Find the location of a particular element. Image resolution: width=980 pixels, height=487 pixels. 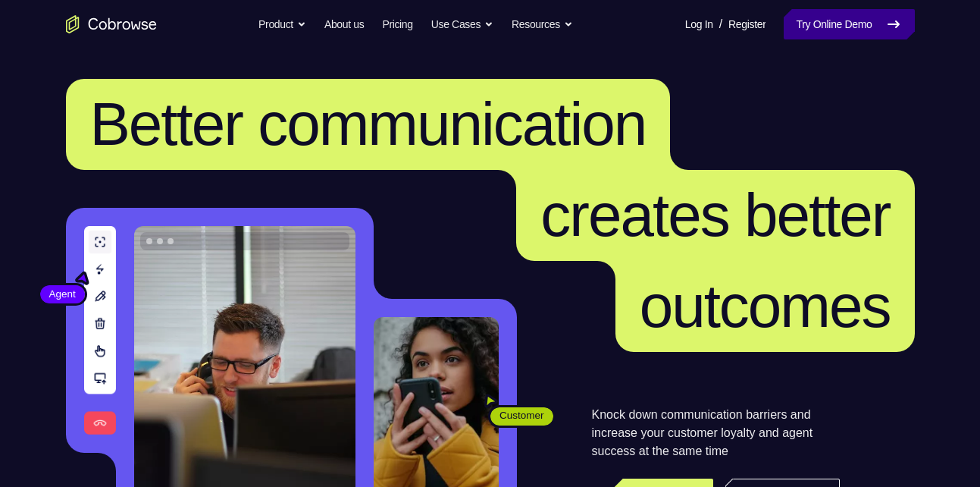

a: Log In is located at coordinates (699, 25).